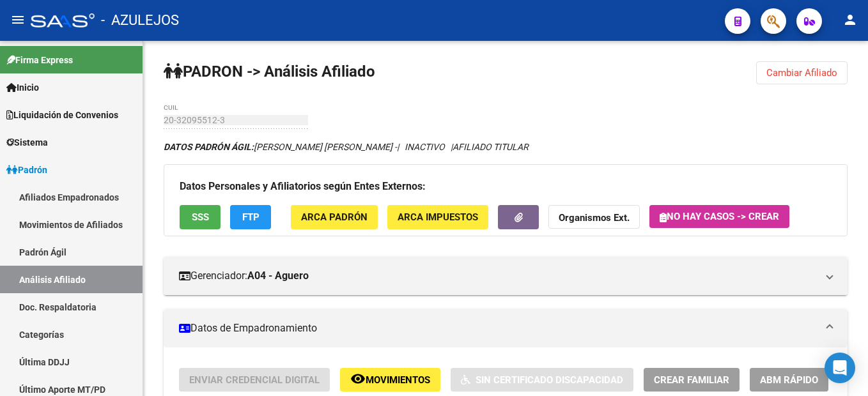 The height and width of the screenshot is (396, 868). I want to click on span: FTP, so click(250, 218).